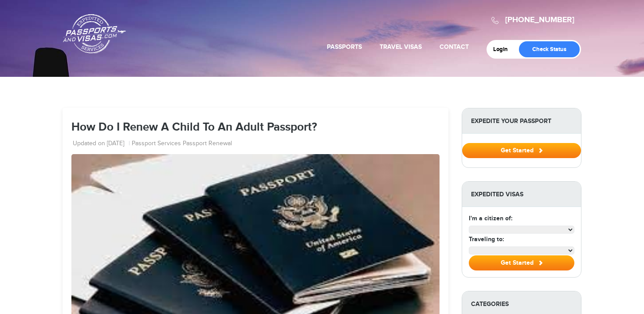 The width and height of the screenshot is (644, 314). I want to click on a: Get Started, so click(522, 150).